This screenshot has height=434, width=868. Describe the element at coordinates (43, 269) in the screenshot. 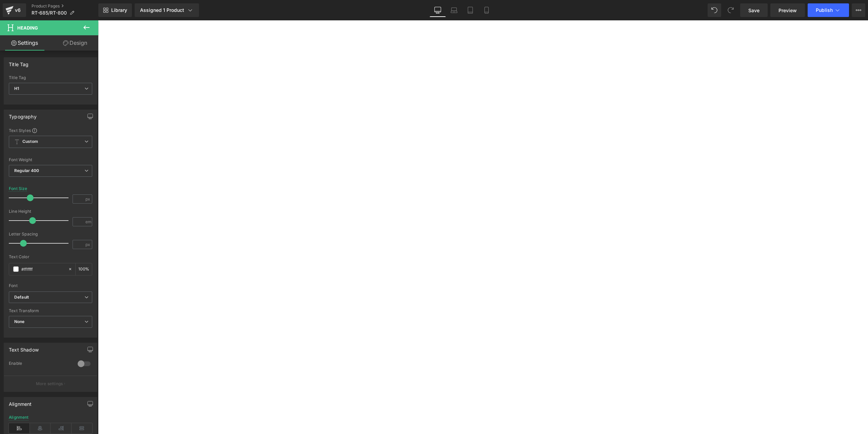

I see `input: Color` at that location.